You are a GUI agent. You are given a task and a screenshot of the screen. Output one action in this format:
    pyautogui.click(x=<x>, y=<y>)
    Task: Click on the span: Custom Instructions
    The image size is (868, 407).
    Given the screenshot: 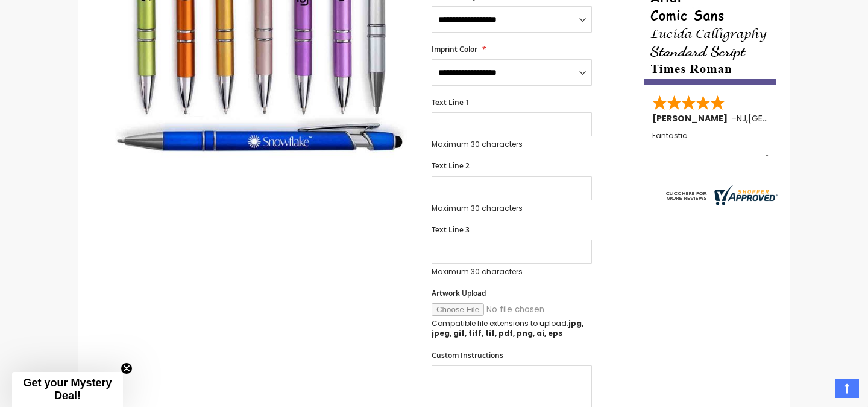 What is the action you would take?
    pyautogui.click(x=467, y=355)
    